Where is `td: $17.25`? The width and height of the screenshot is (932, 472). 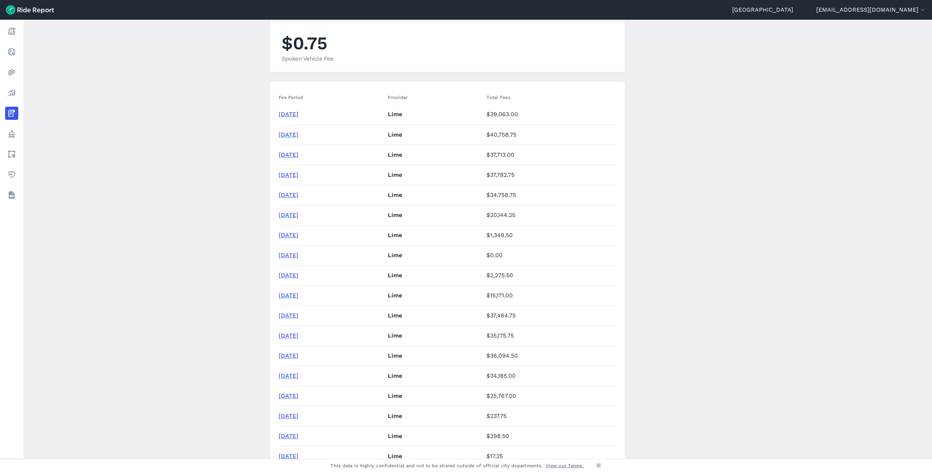 td: $17.25 is located at coordinates (550, 456).